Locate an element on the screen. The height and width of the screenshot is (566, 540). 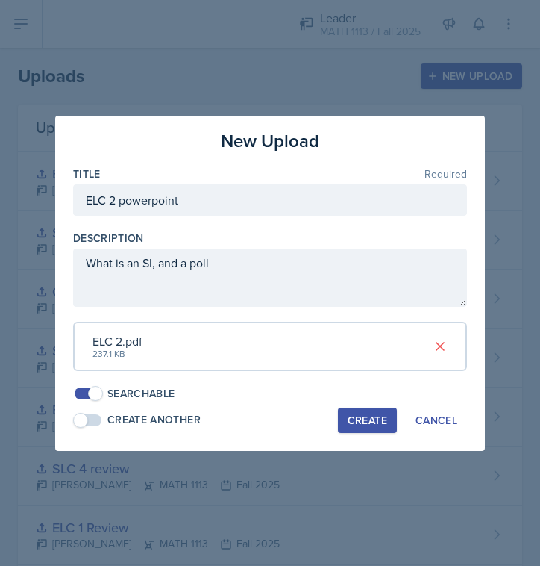
span: Required is located at coordinates (446, 174).